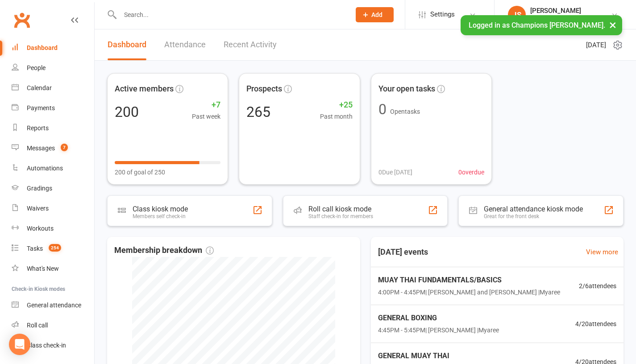 Image resolution: width=636 pixels, height=364 pixels. Describe the element at coordinates (53, 229) in the screenshot. I see `a: Workouts` at that location.